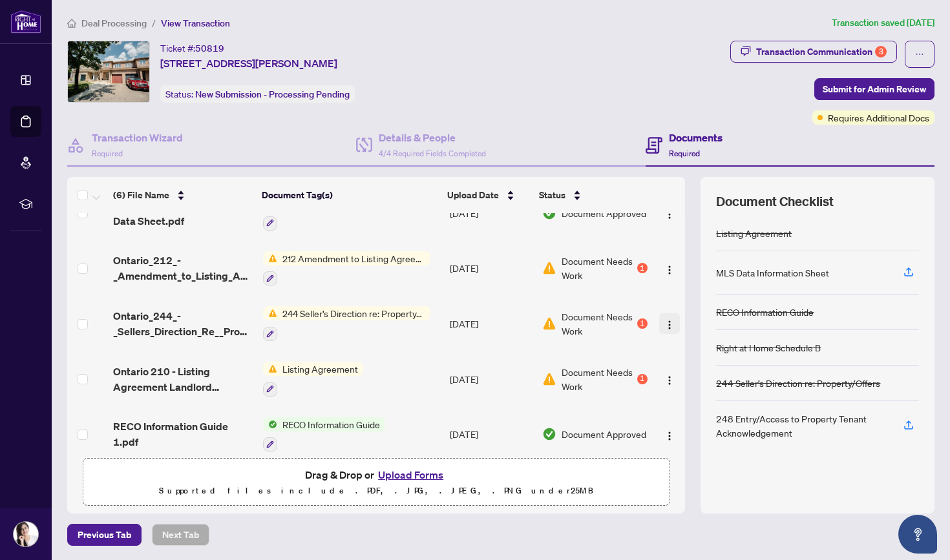 Image resolution: width=950 pixels, height=560 pixels. Describe the element at coordinates (875, 89) in the screenshot. I see `button: Submit for Admin Review` at that location.